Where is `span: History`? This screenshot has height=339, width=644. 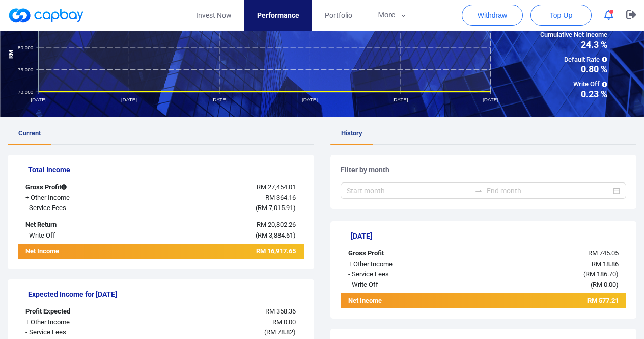
span: History is located at coordinates (352, 133).